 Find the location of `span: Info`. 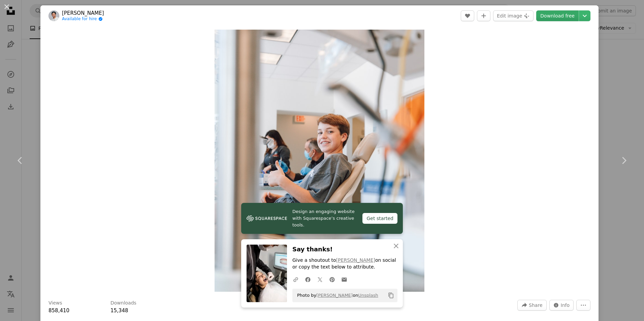

span: Info is located at coordinates (565, 305).